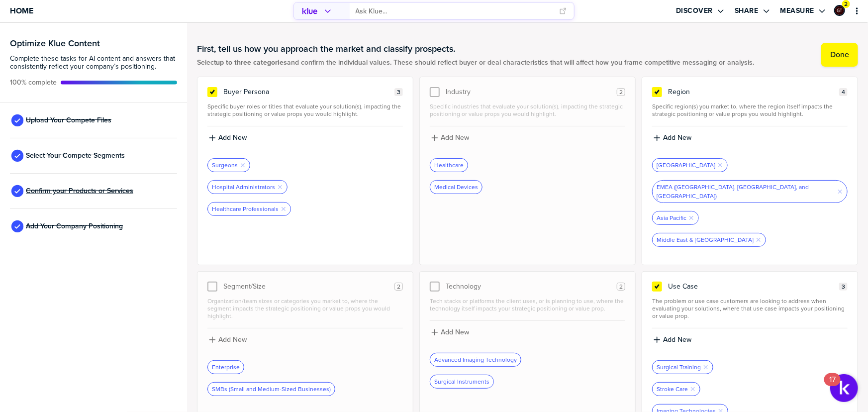 This screenshot has height=412, width=868. Describe the element at coordinates (747, 11) in the screenshot. I see `label: Share` at that location.